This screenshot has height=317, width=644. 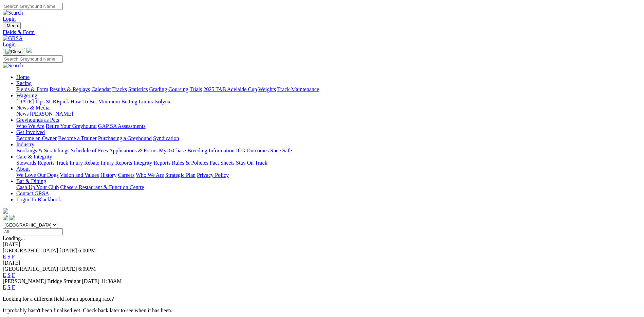 What do you see at coordinates (77, 138) in the screenshot?
I see `a: Become a Trainer` at bounding box center [77, 138].